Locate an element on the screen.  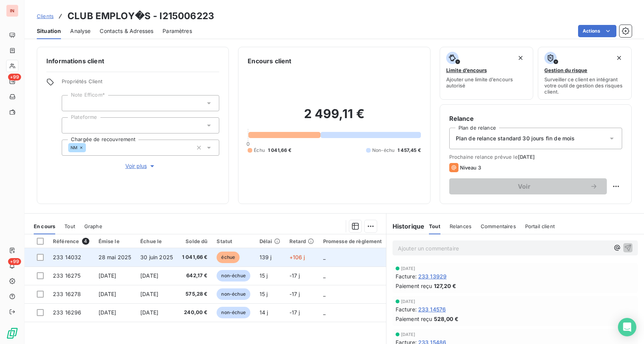
div: Délai is located at coordinates (270, 241).